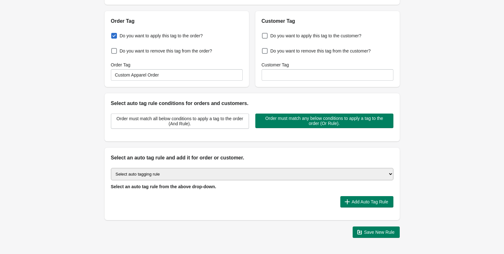 This screenshot has width=504, height=254. What do you see at coordinates (316, 36) in the screenshot?
I see `span: Do you want to apply this tag to the customer?` at bounding box center [316, 36].